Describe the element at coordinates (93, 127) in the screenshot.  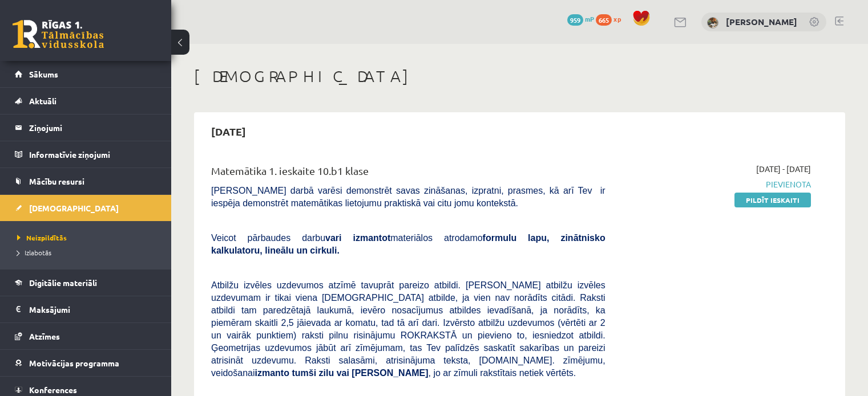
I see `legend: Ziņojumi` at that location.